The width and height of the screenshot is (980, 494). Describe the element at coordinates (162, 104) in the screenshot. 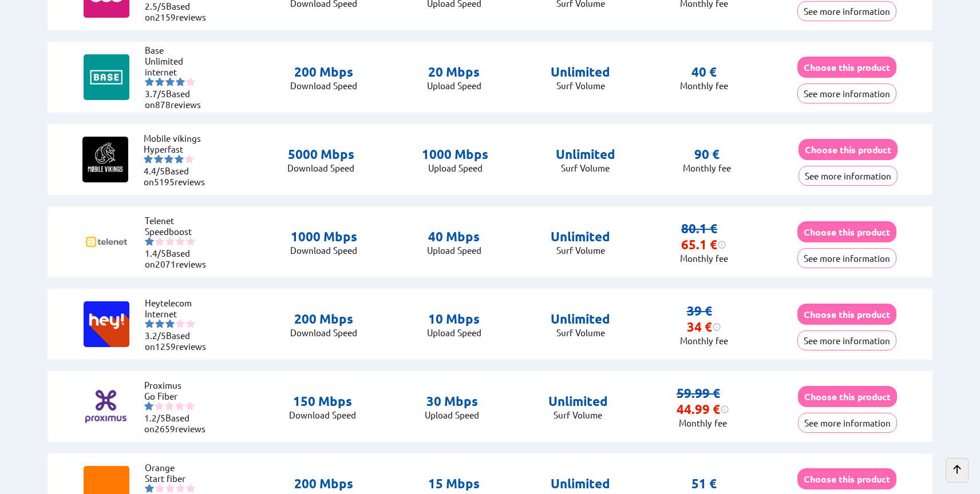

I see `span: 878` at that location.